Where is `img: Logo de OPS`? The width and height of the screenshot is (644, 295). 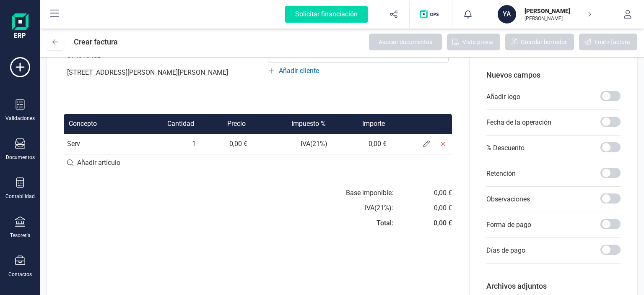 img: Logo de OPS is located at coordinates (431, 14).